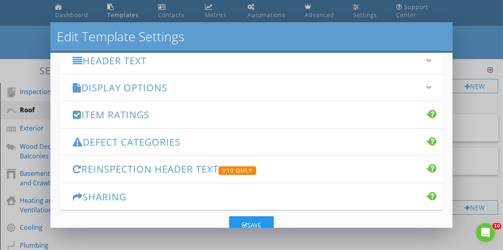 The image size is (503, 250). I want to click on h3: Reinspection Header Text, so click(247, 169).